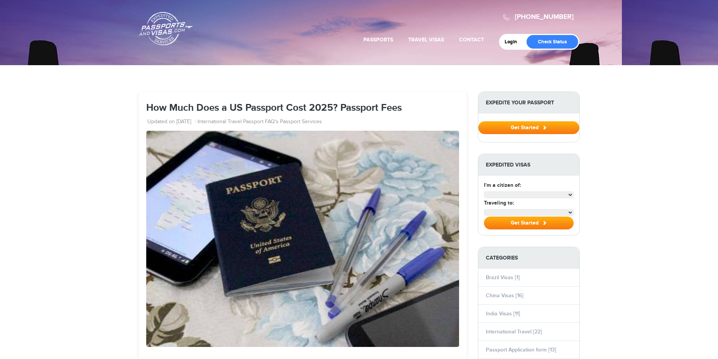  What do you see at coordinates (529, 127) in the screenshot?
I see `a: Get Started` at bounding box center [529, 127].